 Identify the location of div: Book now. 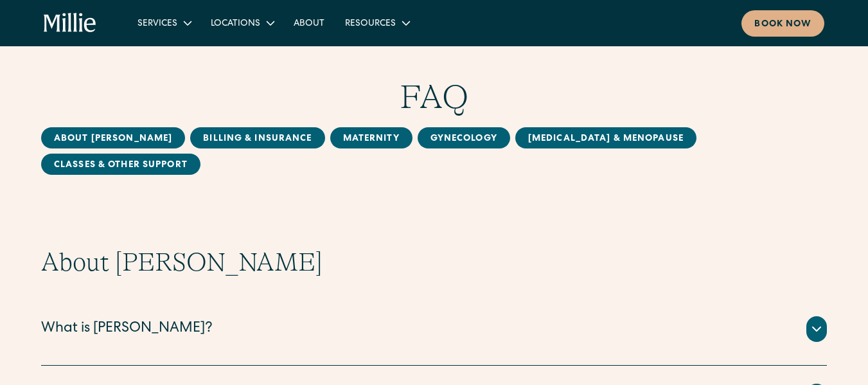
(782, 25).